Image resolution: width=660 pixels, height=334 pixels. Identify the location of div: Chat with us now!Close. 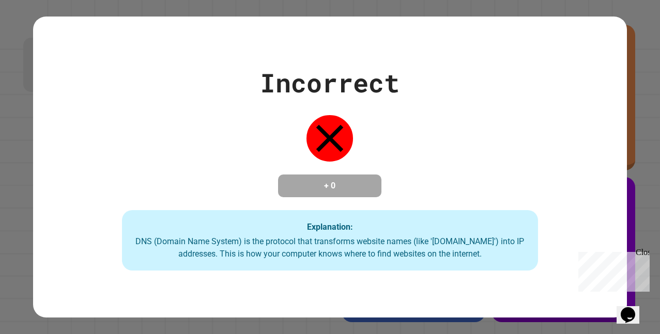
(38, 35).